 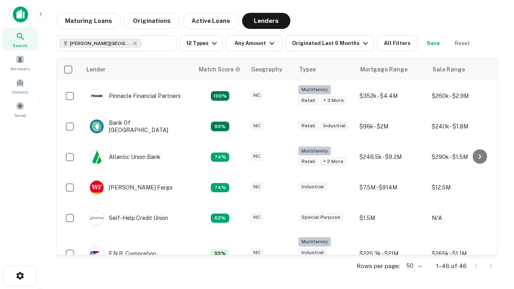 What do you see at coordinates (392, 157) in the screenshot?
I see `td: $246.5k - $9.2M` at bounding box center [392, 157].